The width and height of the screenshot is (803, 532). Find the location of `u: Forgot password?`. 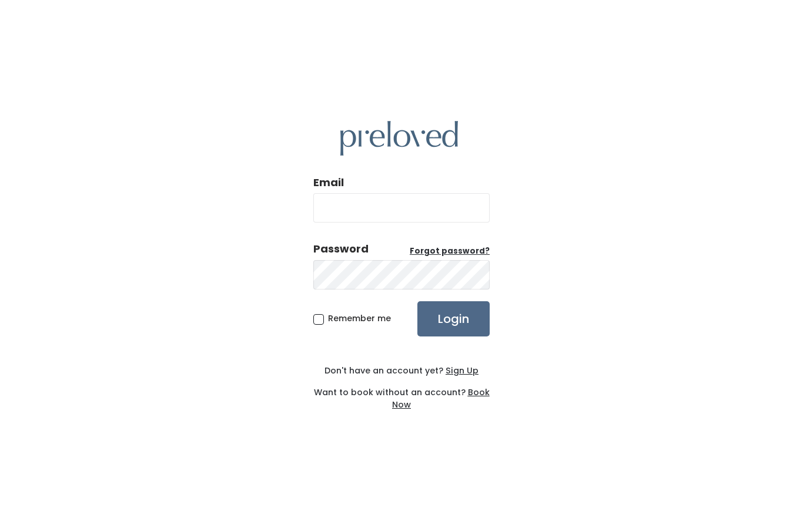

u: Forgot password? is located at coordinates (450, 251).